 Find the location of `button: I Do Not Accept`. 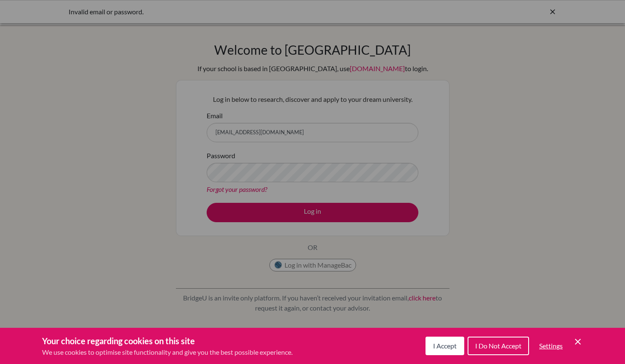

button: I Do Not Accept is located at coordinates (498, 345).